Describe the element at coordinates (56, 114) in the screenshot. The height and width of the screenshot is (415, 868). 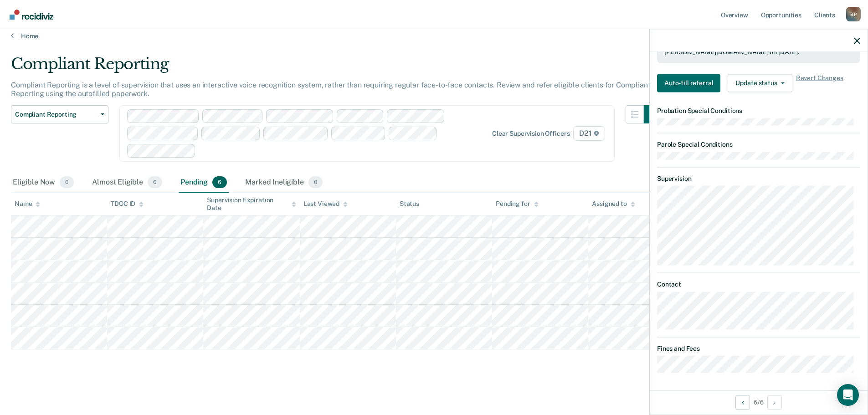
I see `span: Compliant Reporting` at that location.